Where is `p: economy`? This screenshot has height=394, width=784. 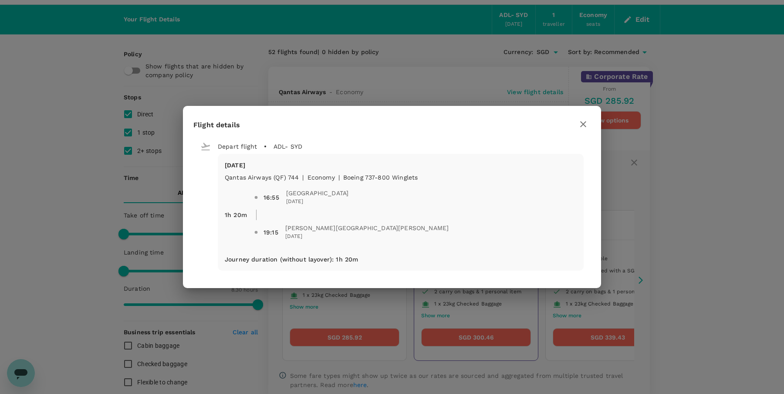 p: economy is located at coordinates (321, 177).